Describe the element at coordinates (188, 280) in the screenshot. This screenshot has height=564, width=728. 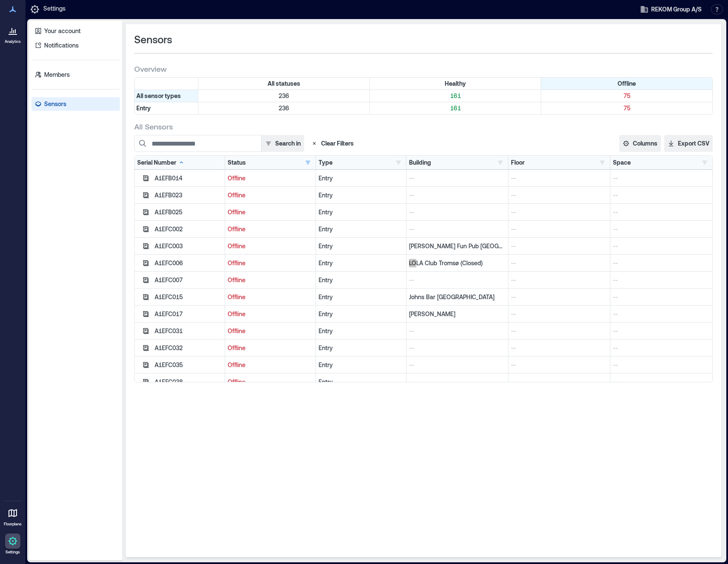
I see `div: A1EFC007` at that location.